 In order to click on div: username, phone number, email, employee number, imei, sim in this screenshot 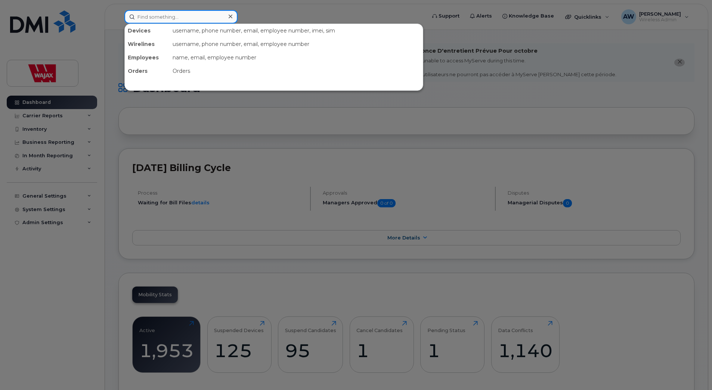, I will do `click(296, 31)`.